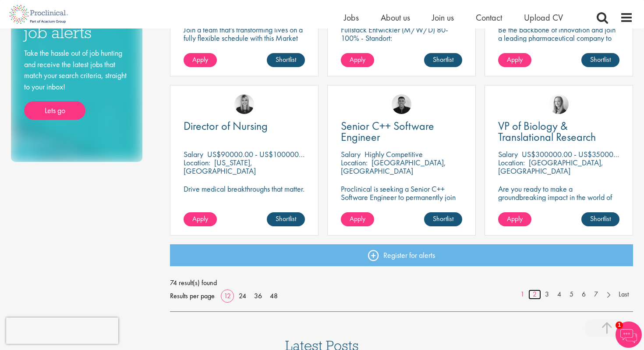  Describe the element at coordinates (244, 104) in the screenshot. I see `a: Janelle Jones` at that location.